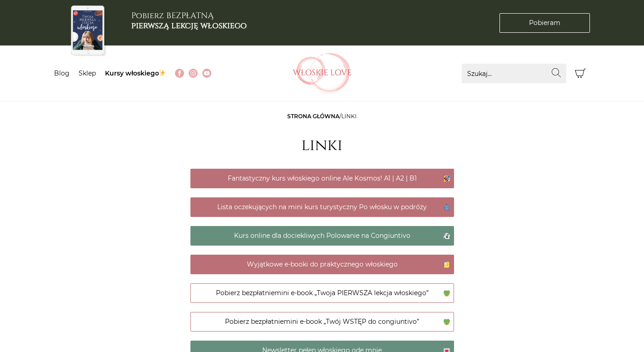  What do you see at coordinates (581, 73) in the screenshot?
I see `button: Koszyk` at bounding box center [581, 73].